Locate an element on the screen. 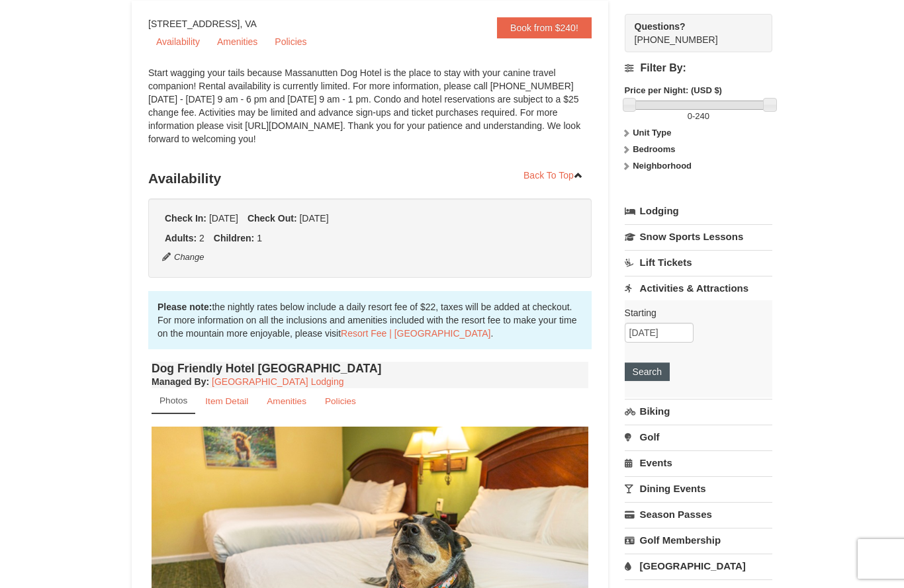 This screenshot has width=904, height=588. strong: Adults: is located at coordinates (181, 239).